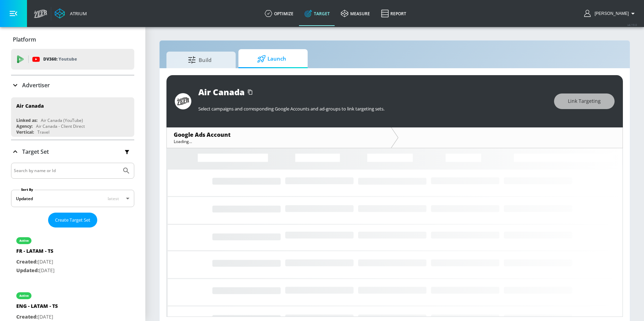 This screenshot has height=321, width=644. I want to click on div: Air Canada (YouTube), so click(62, 120).